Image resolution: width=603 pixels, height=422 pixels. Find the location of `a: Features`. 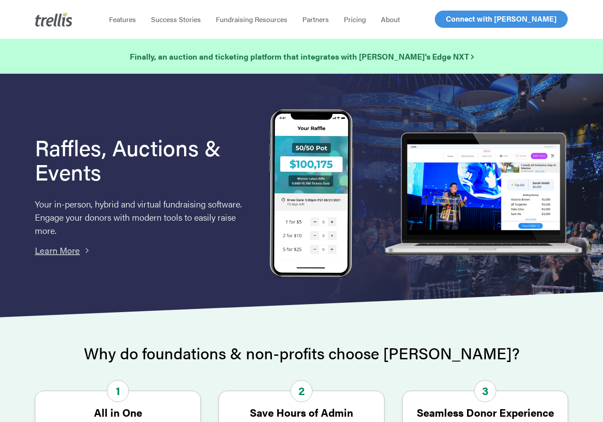

a: Features is located at coordinates (122, 19).